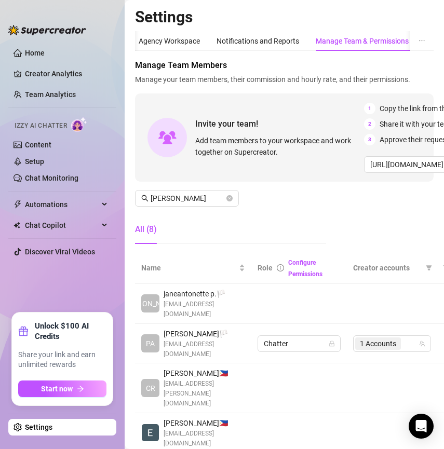 This screenshot has height=449, width=444. Describe the element at coordinates (370, 124) in the screenshot. I see `span: 2` at that location.